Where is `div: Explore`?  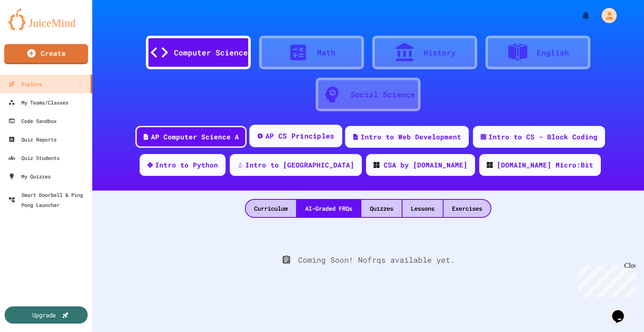 div: Explore is located at coordinates (25, 84).